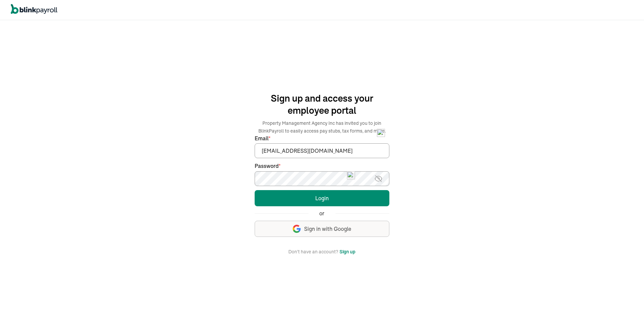 This screenshot has height=321, width=644. Describe the element at coordinates (347, 252) in the screenshot. I see `button: Sign up` at that location.